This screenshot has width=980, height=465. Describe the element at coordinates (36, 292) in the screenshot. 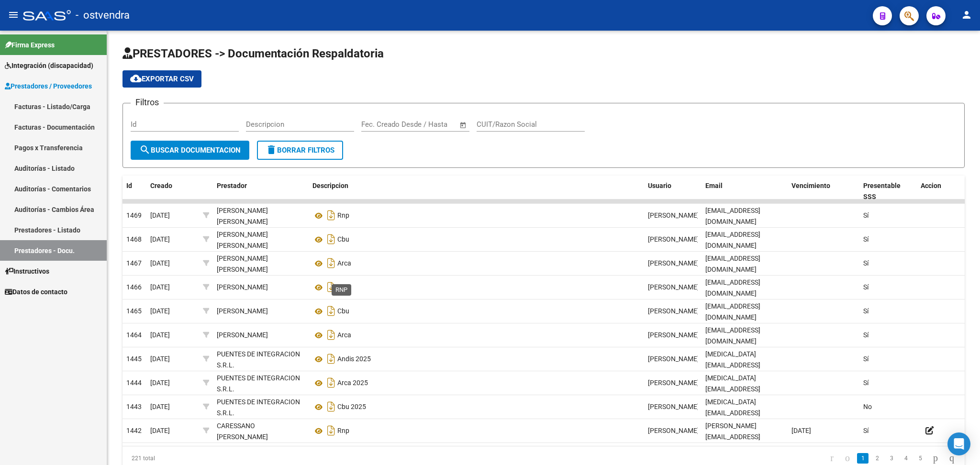

I see `span: Datos de contacto` at that location.